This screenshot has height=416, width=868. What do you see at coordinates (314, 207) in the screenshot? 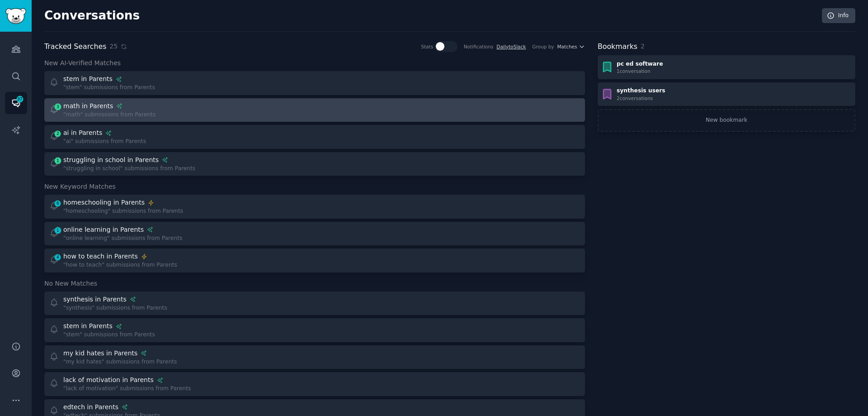
I see `a: 6homeschooling in Parents"homeschooling" submissions from Parents` at bounding box center [314, 207].